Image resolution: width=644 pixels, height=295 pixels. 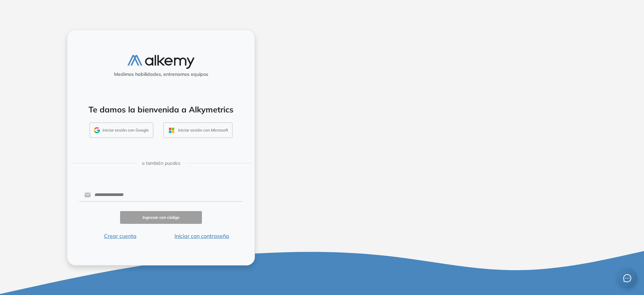 What do you see at coordinates (161, 62) in the screenshot?
I see `img: logo-alkemy` at bounding box center [161, 62].